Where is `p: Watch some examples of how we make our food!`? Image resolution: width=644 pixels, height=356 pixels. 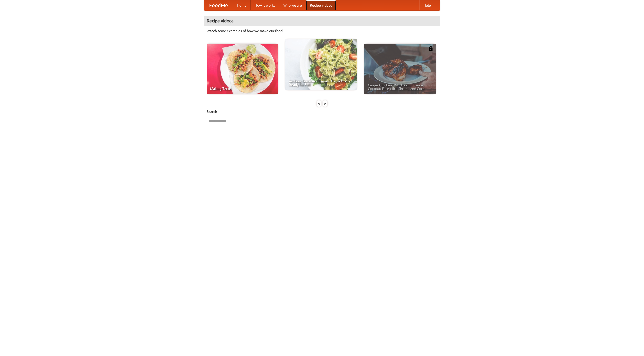 p: Watch some examples of how we make our food! is located at coordinates (322, 31).